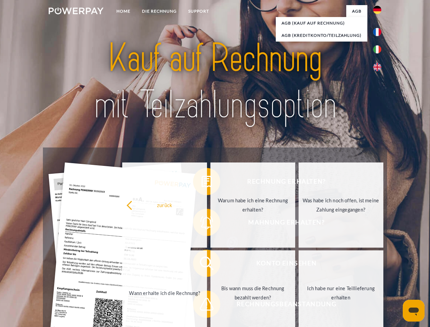 This screenshot has width=430, height=327. I want to click on div: Wann erhalte ich die Rechnung?, so click(165, 293).